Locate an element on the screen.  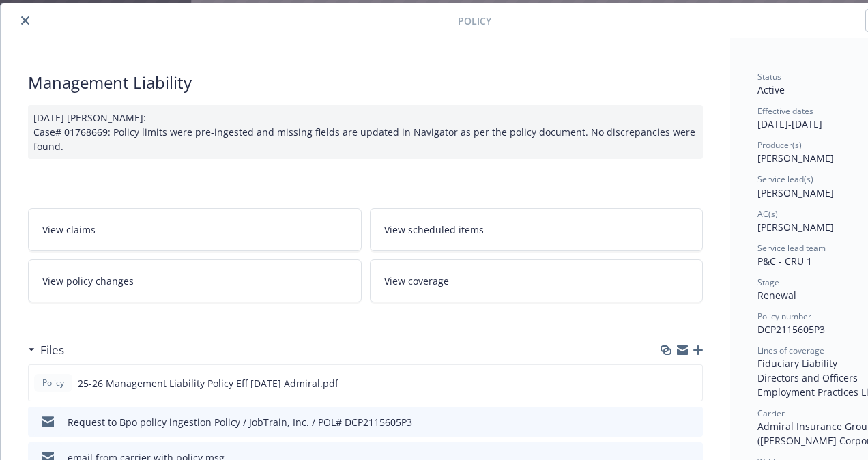
span: P&C - CRU 1 is located at coordinates (784, 260).